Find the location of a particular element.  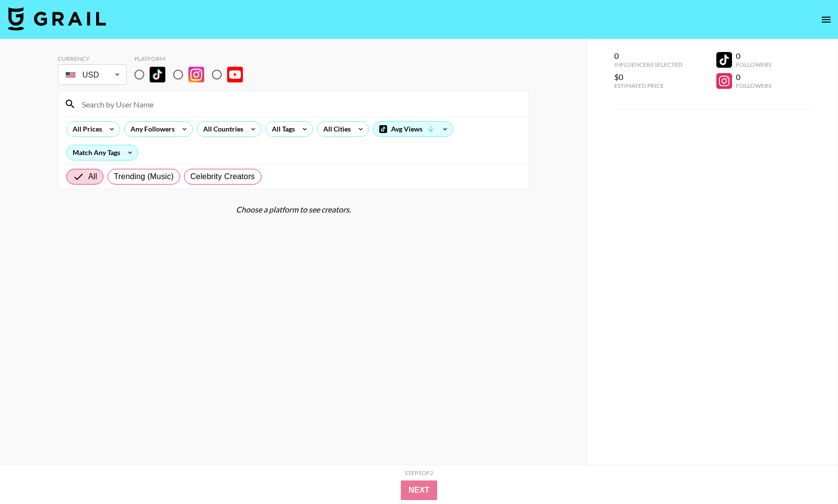

span: All is located at coordinates (93, 177).